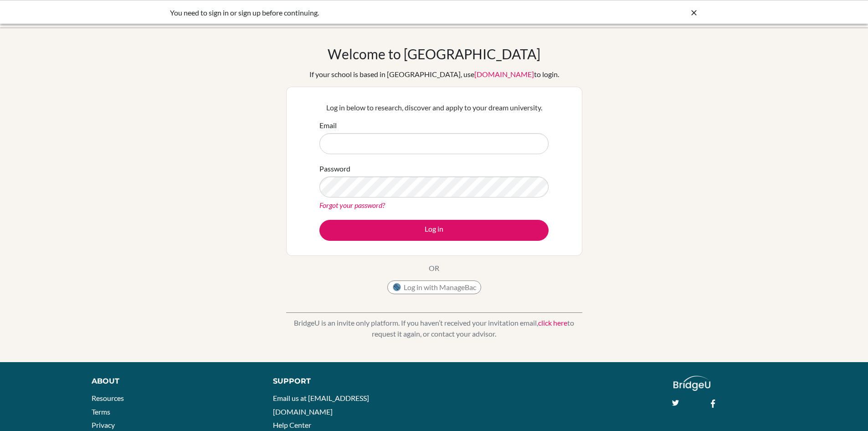 The height and width of the screenshot is (431, 868). Describe the element at coordinates (434, 230) in the screenshot. I see `button: Log in` at that location.